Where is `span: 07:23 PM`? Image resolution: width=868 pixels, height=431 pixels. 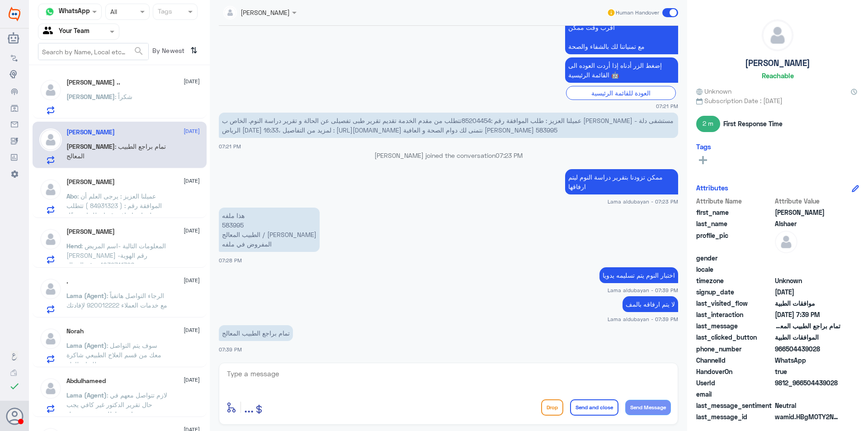
span: 07:23 PM is located at coordinates (509, 155).